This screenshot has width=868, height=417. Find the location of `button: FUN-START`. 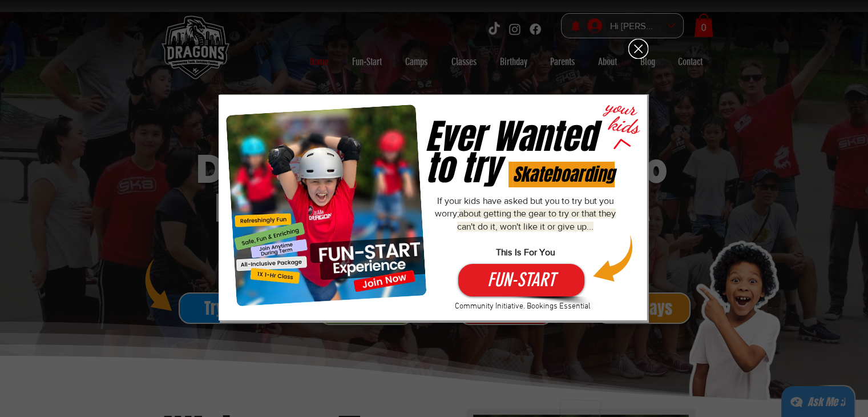

button: FUN-START is located at coordinates (521, 280).